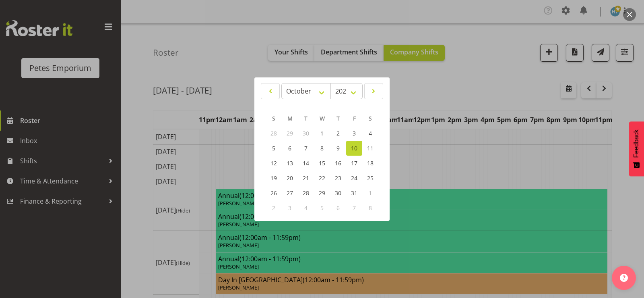  Describe the element at coordinates (354, 178) in the screenshot. I see `span: 24` at that location.